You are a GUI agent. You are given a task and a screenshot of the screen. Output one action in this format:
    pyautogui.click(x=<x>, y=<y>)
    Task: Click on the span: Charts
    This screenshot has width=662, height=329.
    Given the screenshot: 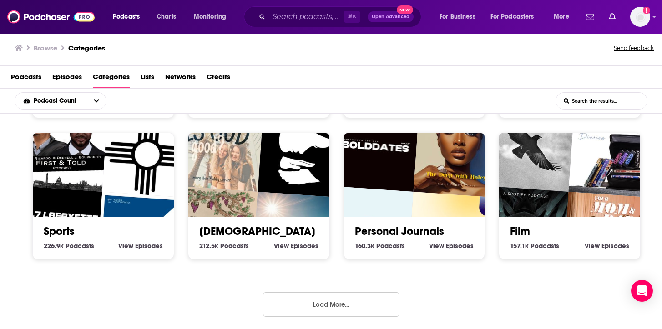 What is the action you would take?
    pyautogui.click(x=166, y=17)
    